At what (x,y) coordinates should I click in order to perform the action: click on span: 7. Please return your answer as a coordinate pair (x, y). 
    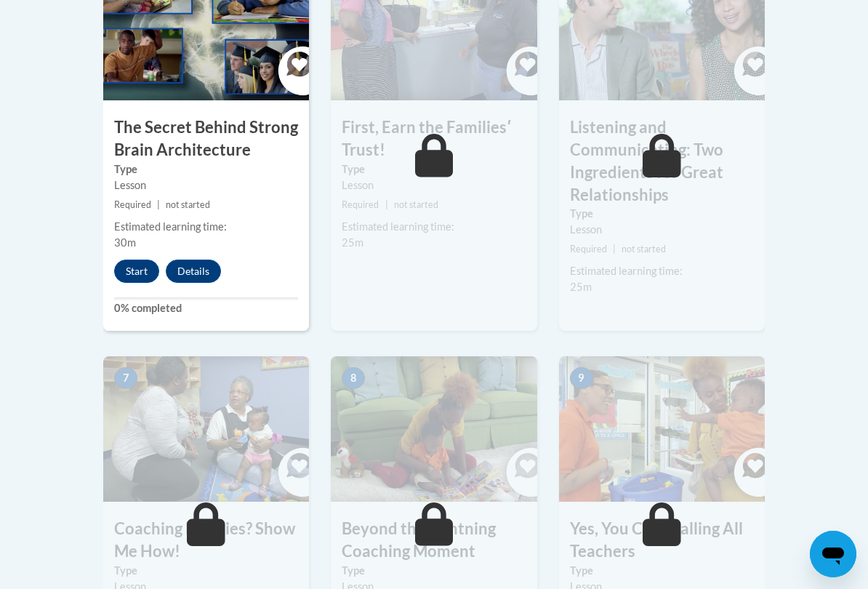
    Looking at the image, I should click on (126, 378).